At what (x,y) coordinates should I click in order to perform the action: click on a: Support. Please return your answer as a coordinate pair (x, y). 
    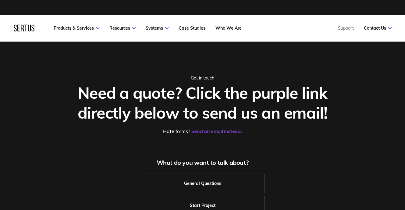
    Looking at the image, I should click on (346, 28).